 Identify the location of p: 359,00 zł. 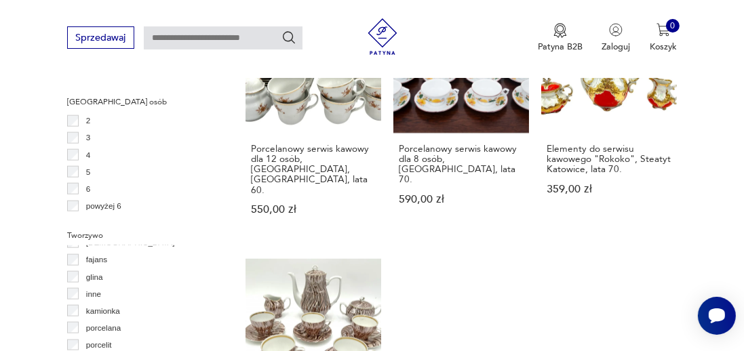
(609, 189).